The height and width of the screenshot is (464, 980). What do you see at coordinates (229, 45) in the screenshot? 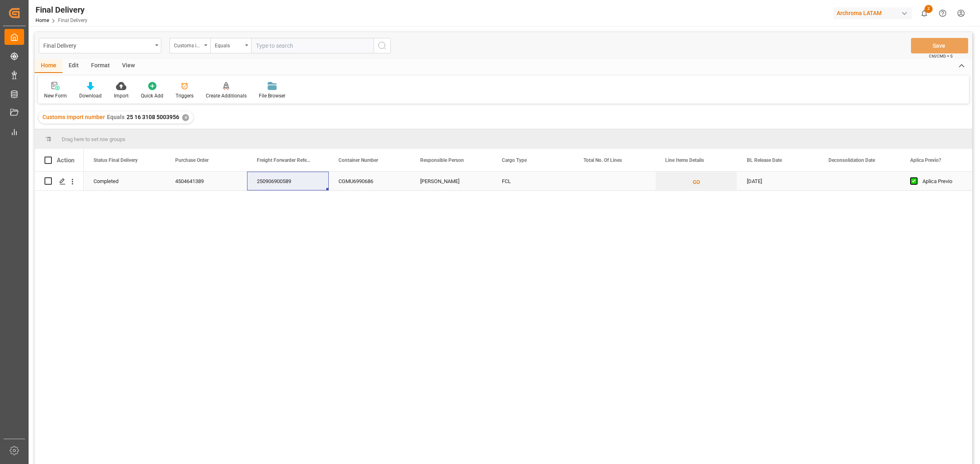
I see `div: Equals` at bounding box center [229, 45].